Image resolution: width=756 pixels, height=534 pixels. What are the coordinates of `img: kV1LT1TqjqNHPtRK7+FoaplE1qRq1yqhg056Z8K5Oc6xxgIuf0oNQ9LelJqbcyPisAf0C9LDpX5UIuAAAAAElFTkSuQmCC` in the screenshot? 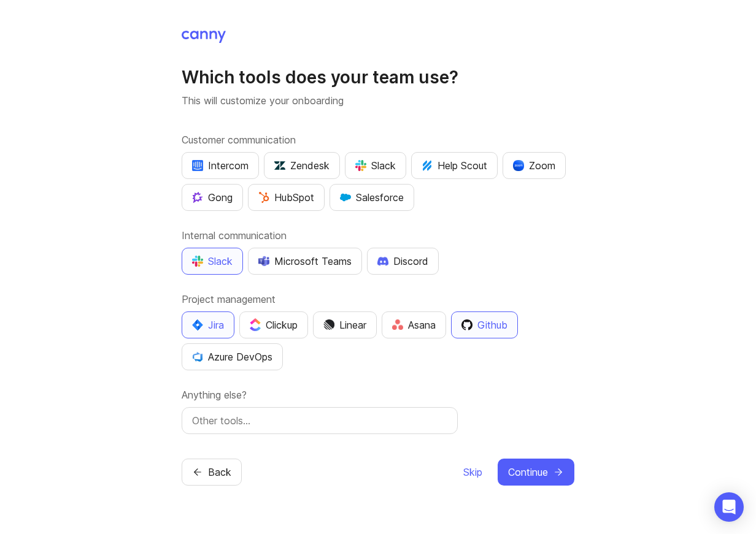 It's located at (427, 166).